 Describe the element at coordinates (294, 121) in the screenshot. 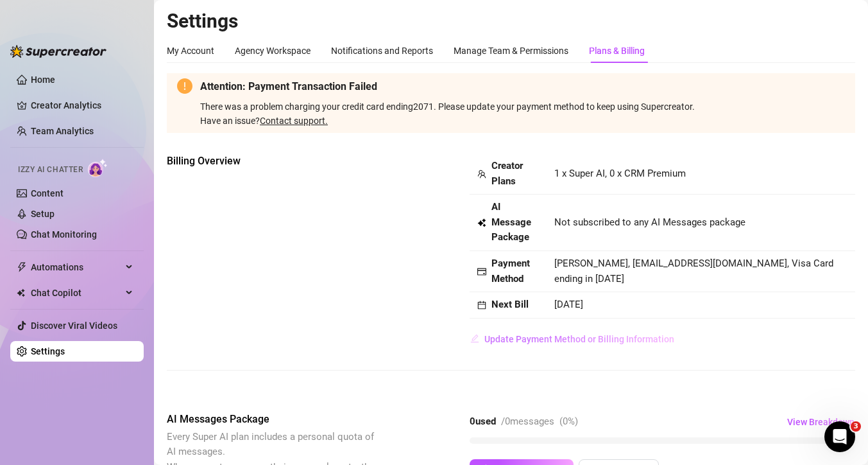

I see `a: Contact support.` at that location.